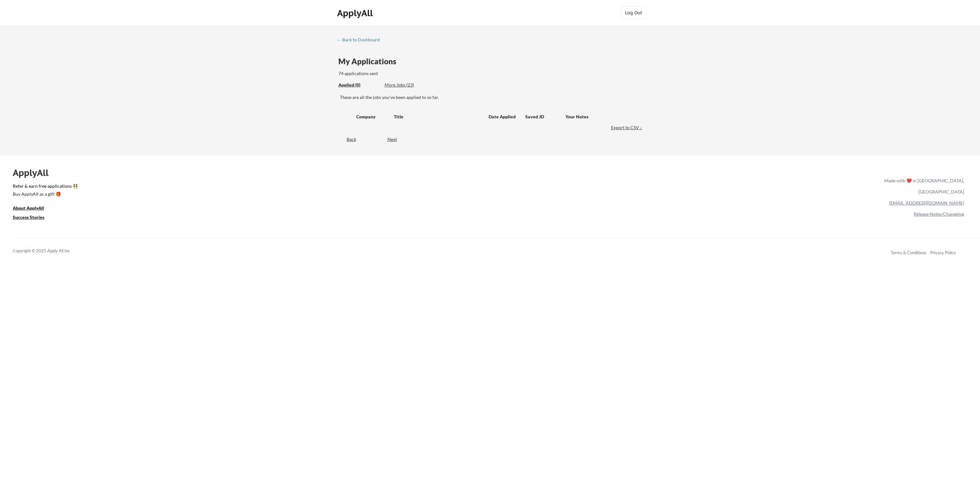  I want to click on div: Title, so click(438, 117).